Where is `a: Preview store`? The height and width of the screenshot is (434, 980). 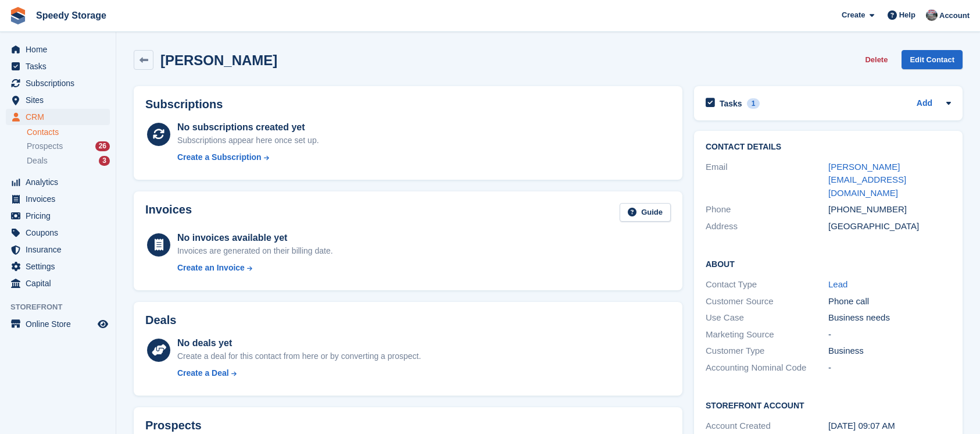 a: Preview store is located at coordinates (103, 324).